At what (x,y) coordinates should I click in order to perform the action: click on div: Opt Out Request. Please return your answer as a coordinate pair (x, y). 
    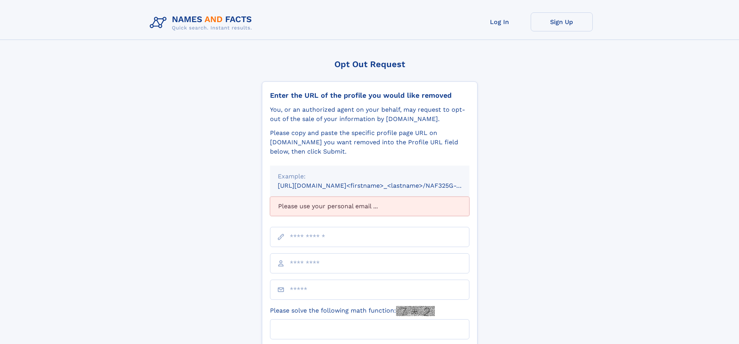
    Looking at the image, I should click on (370, 64).